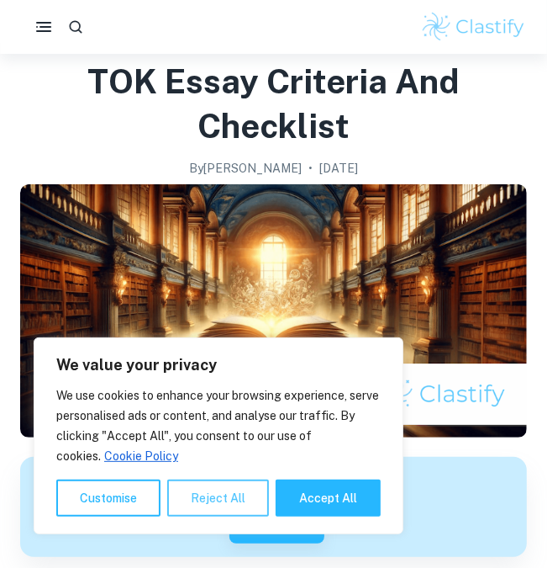 The height and width of the screenshot is (568, 547). Describe the element at coordinates (273, 103) in the screenshot. I see `h1: TOK Essay criteria and checklist` at that location.